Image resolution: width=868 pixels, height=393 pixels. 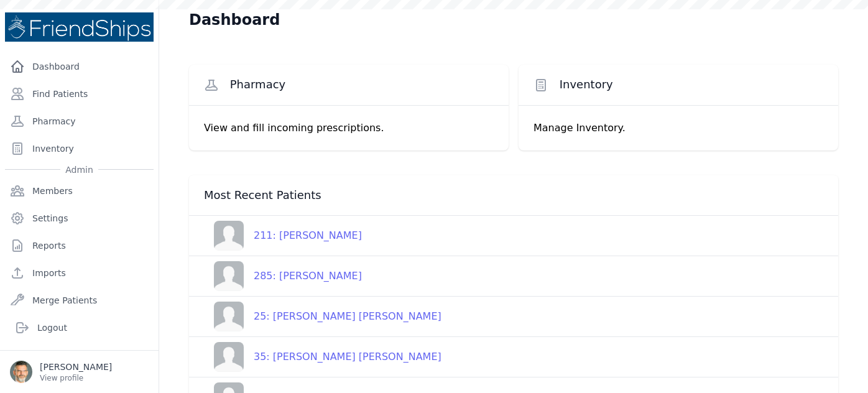 What do you see at coordinates (678, 128) in the screenshot?
I see `p: Manage Inventory.` at bounding box center [678, 128].